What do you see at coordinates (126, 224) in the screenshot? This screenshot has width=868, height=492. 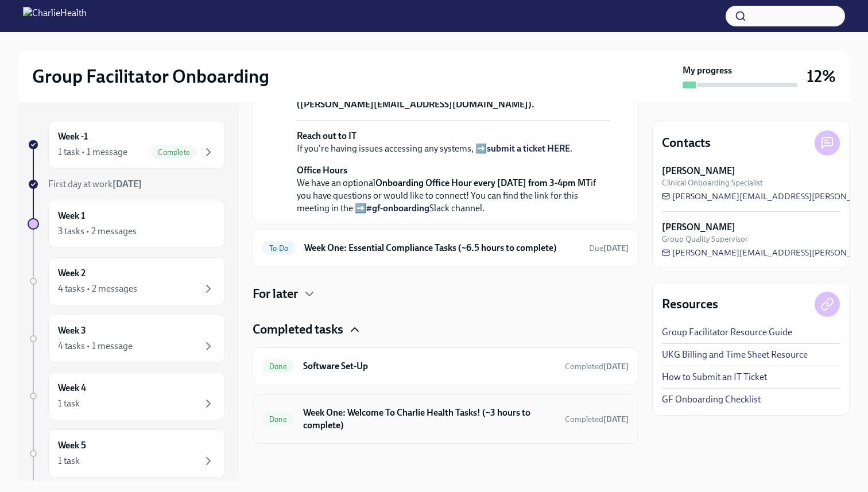 I see `a: Week 13 tasks • 2 messages` at bounding box center [126, 224].